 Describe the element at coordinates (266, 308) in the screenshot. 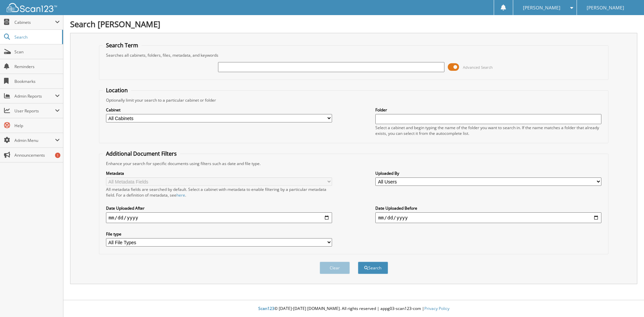

I see `span: Scan123` at that location.